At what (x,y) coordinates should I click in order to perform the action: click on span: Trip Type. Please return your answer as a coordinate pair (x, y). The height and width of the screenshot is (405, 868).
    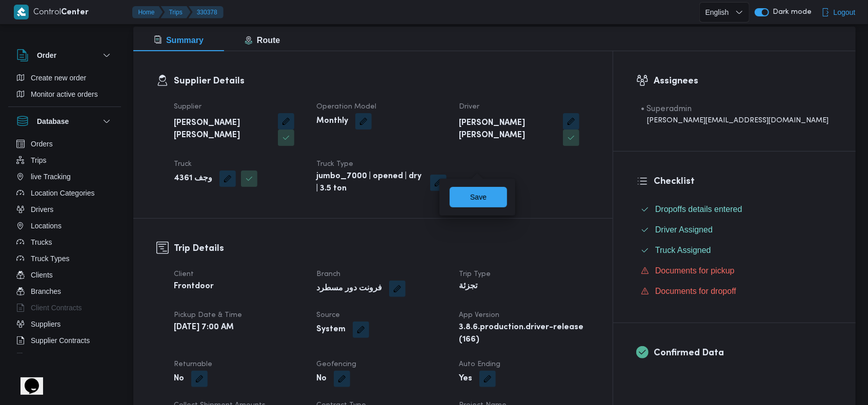
    Looking at the image, I should click on (475, 274).